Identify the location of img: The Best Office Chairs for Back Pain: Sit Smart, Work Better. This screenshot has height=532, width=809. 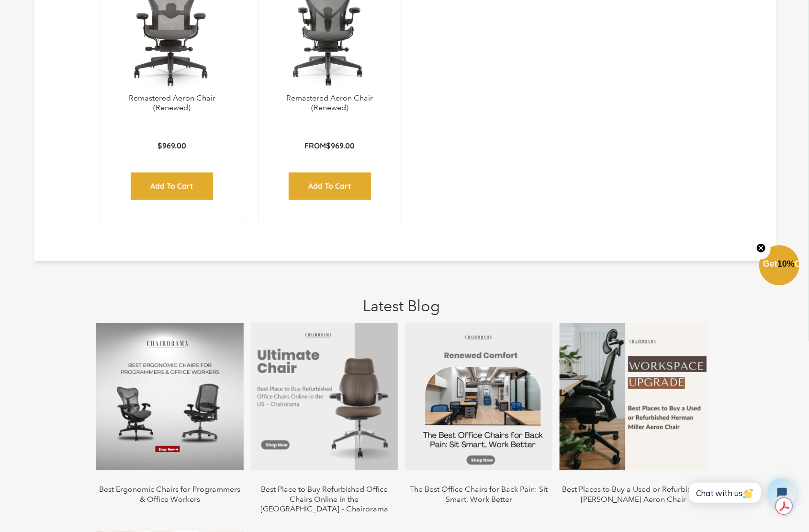
(479, 396).